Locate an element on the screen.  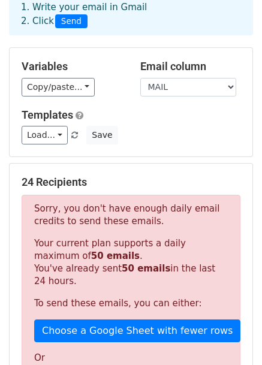
a: Copy/paste... is located at coordinates (58, 87).